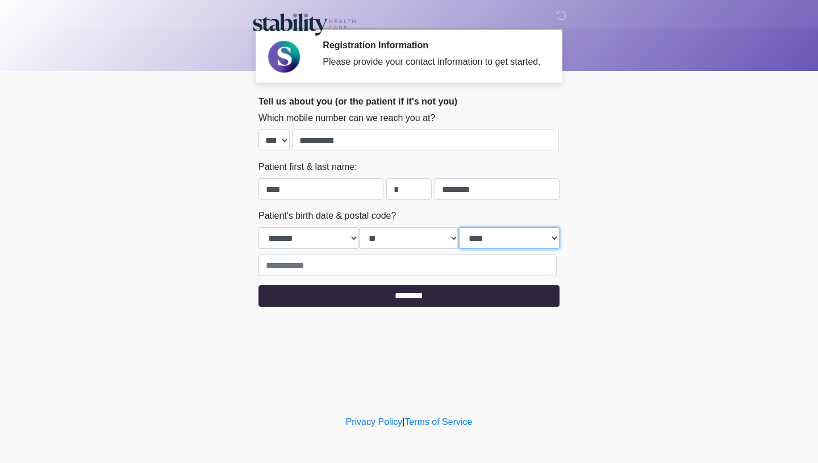  What do you see at coordinates (346, 118) in the screenshot?
I see `label: Which mobile number can we reach you at?` at bounding box center [346, 118].